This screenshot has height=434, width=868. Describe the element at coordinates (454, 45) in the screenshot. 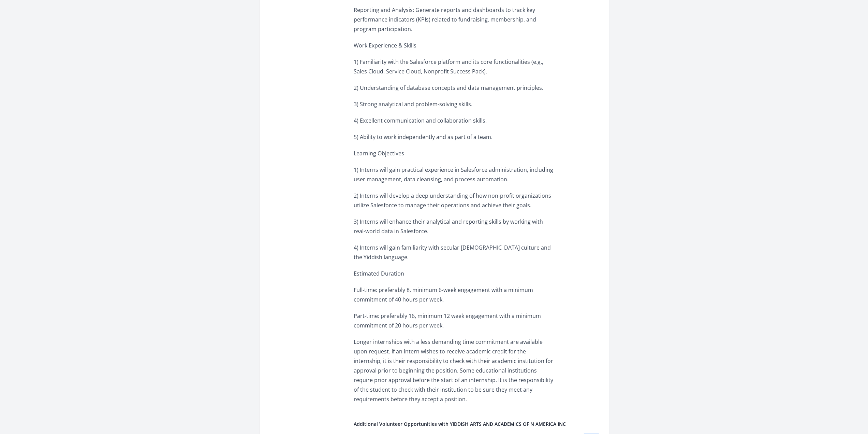

I see `p: Work Experience & Skills` at that location.